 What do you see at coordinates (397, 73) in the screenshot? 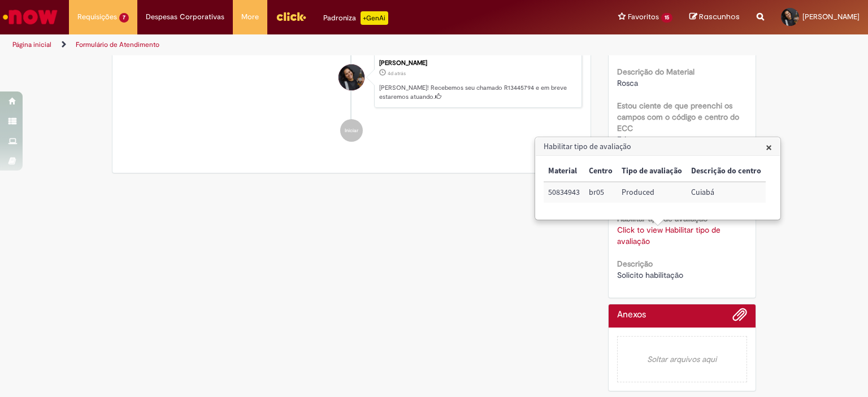
I see `span: 4d atrás` at bounding box center [397, 73].